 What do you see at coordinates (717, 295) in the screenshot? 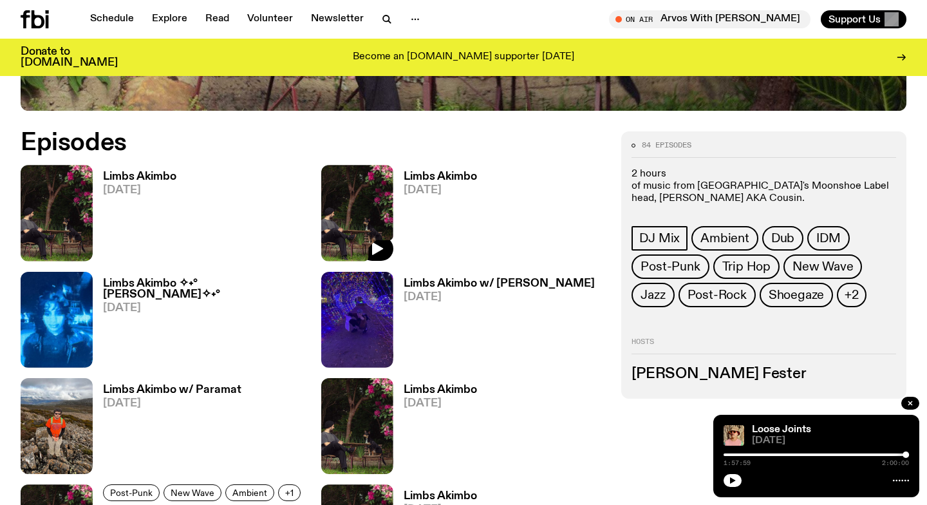
I see `a: Post-Rock` at bounding box center [717, 295].